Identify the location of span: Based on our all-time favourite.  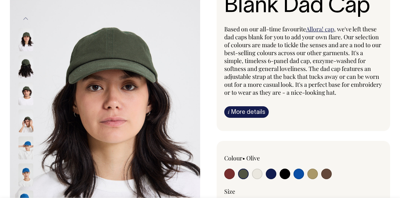
(265, 29).